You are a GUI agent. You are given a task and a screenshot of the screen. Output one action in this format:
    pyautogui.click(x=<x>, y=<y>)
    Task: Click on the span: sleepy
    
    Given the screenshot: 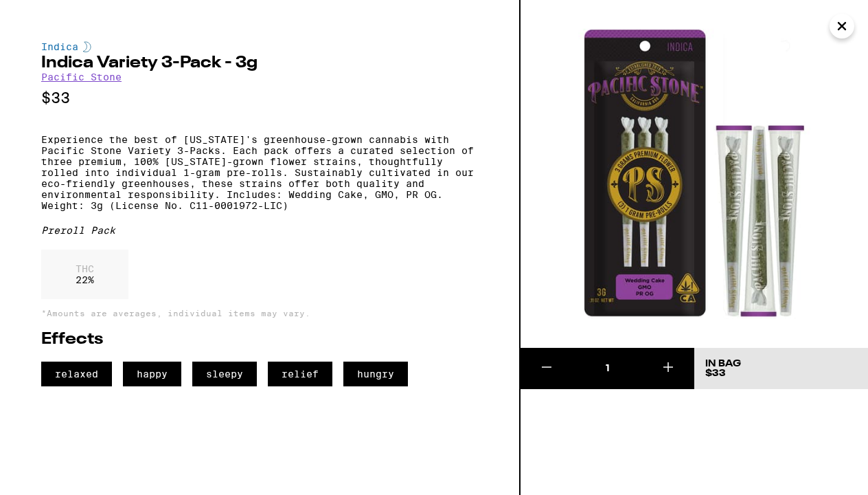 What is the action you would take?
    pyautogui.click(x=225, y=374)
    